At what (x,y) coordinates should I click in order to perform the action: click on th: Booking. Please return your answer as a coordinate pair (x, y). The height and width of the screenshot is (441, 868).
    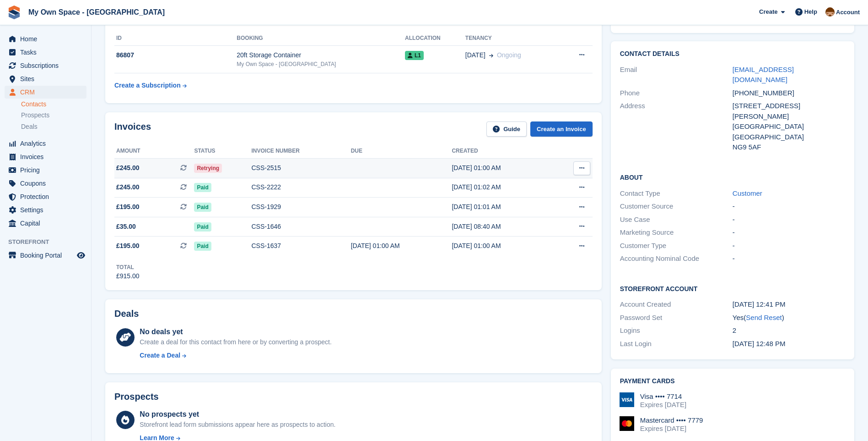
    Looking at the image, I should click on (320, 39).